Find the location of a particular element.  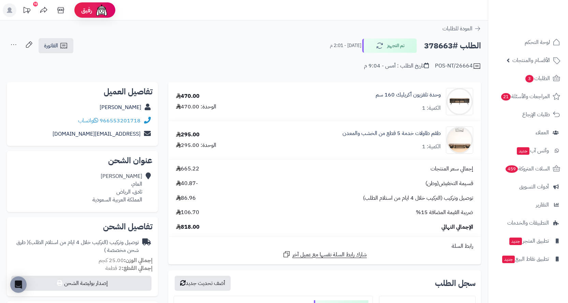

span: الفاتورة is located at coordinates (51, 46).